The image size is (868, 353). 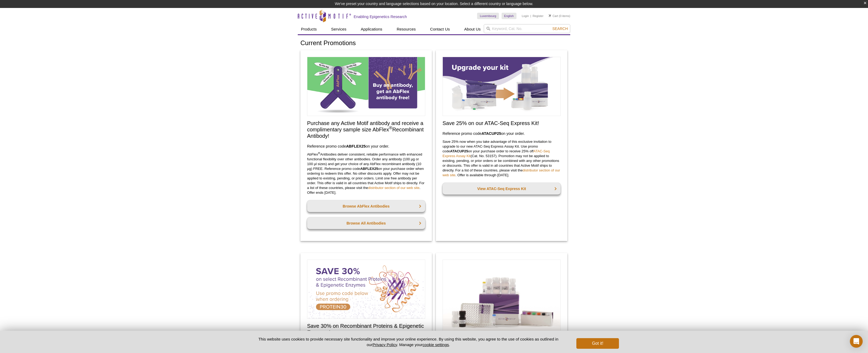 What do you see at coordinates (559, 16) in the screenshot?
I see `li: (0 items)` at bounding box center [559, 16].